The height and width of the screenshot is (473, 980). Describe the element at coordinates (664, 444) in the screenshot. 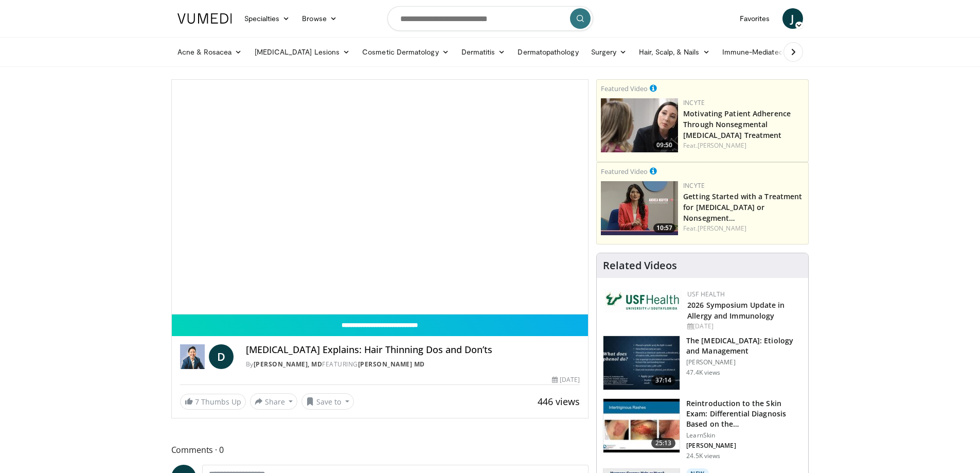

I see `span: 25:13` at that location.